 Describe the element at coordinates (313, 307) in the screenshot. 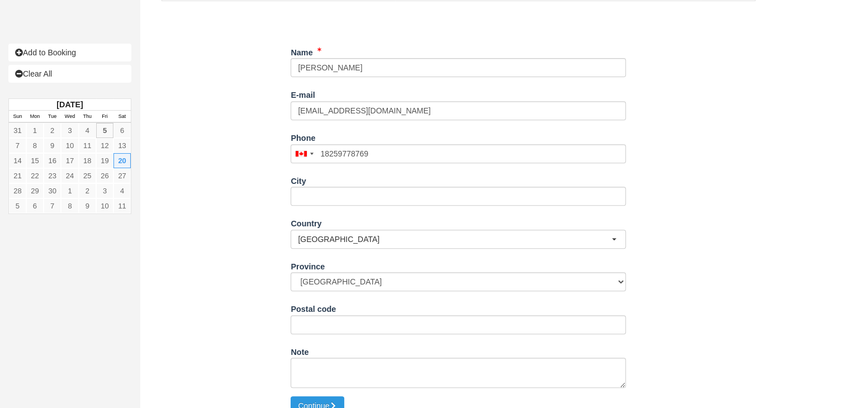

I see `label: Postal code` at that location.